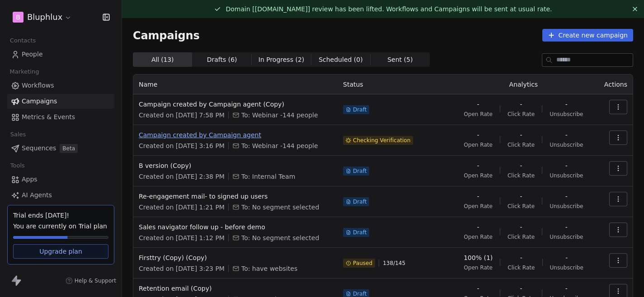  What do you see at coordinates (268, 176) in the screenshot?
I see `span: To: Internal Team` at bounding box center [268, 176].